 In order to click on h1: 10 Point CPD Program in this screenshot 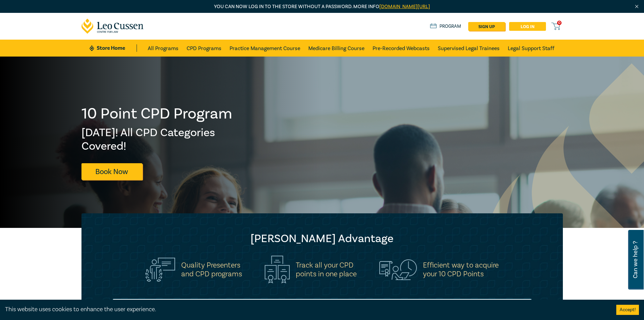, I will do `click(157, 114)`.